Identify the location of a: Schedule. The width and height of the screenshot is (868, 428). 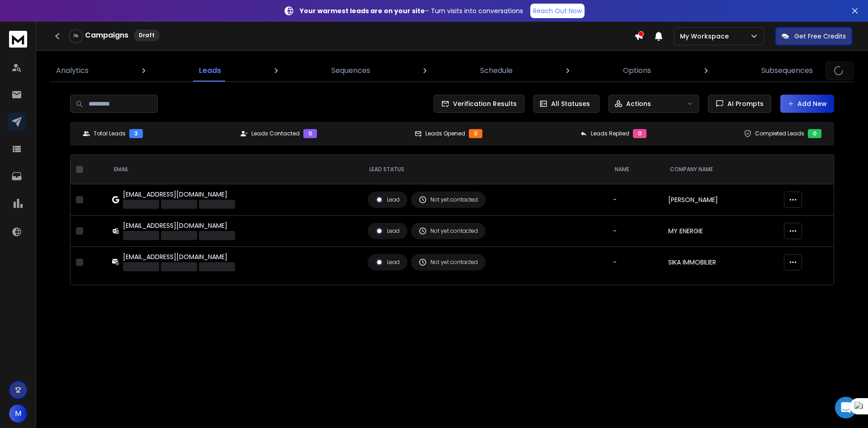
(496, 70).